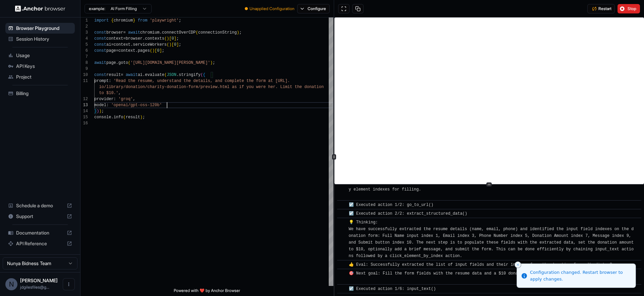  Describe the element at coordinates (313, 9) in the screenshot. I see `button: Configure` at that location.